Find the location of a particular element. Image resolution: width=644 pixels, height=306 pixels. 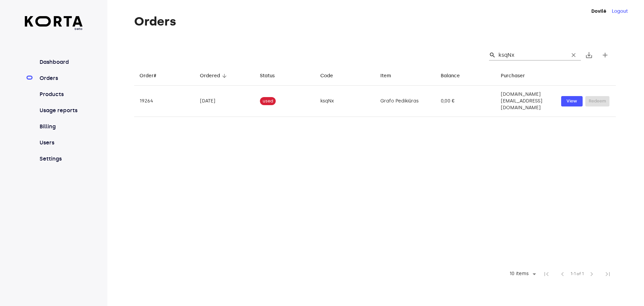

span: First Page is located at coordinates (547, 274).